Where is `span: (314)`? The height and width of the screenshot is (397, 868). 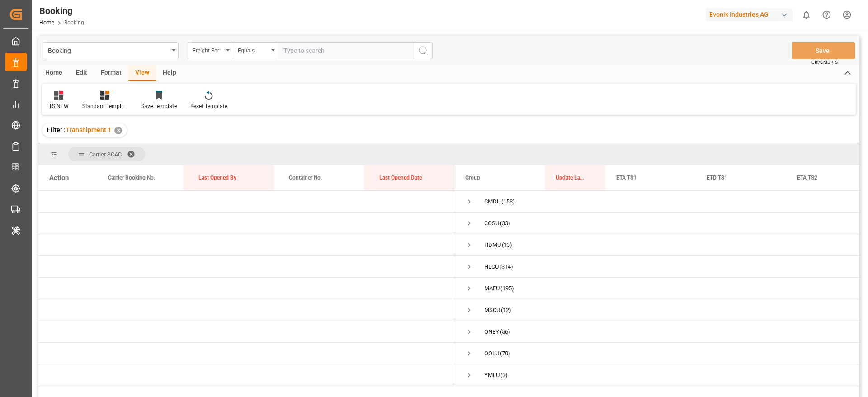
span: (314) is located at coordinates (507, 267).